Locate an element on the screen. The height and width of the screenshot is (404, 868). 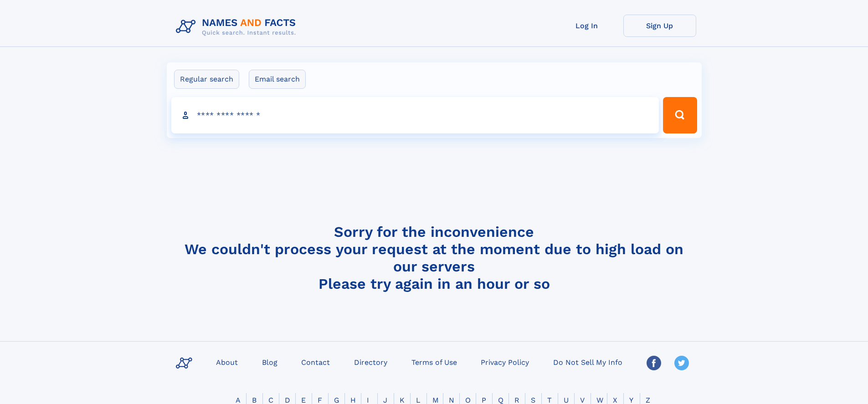
img: Facebook is located at coordinates (654, 363).